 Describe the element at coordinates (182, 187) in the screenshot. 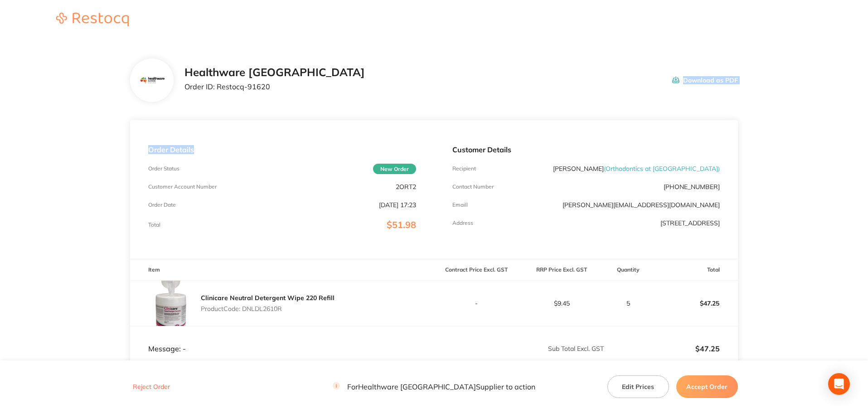

I see `p: Customer Account Number` at that location.